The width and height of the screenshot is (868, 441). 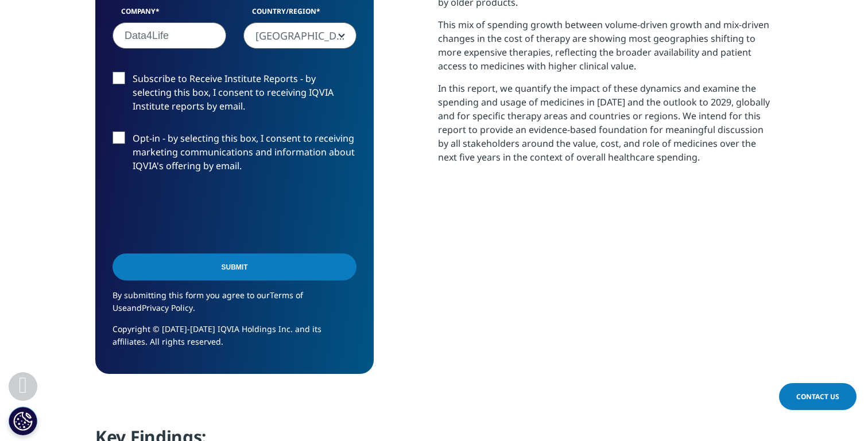 I want to click on p: In this report, we quantify the impact of these dynamics and examine the spending and usage of me..., so click(x=605, y=127).